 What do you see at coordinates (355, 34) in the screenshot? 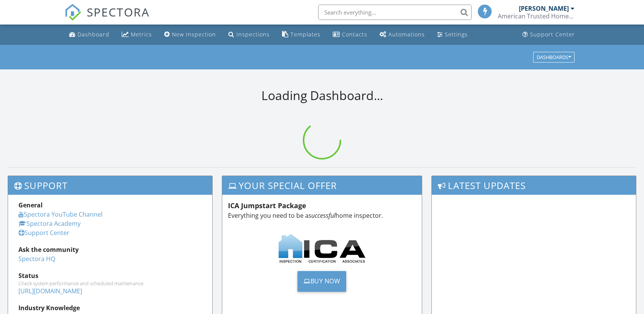
I see `div: Contacts` at bounding box center [355, 34].